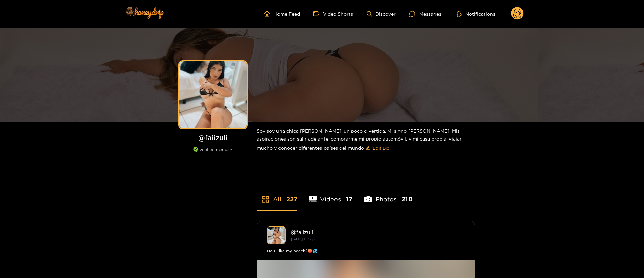 This screenshot has width=644, height=278. I want to click on span: appstore, so click(266, 200).